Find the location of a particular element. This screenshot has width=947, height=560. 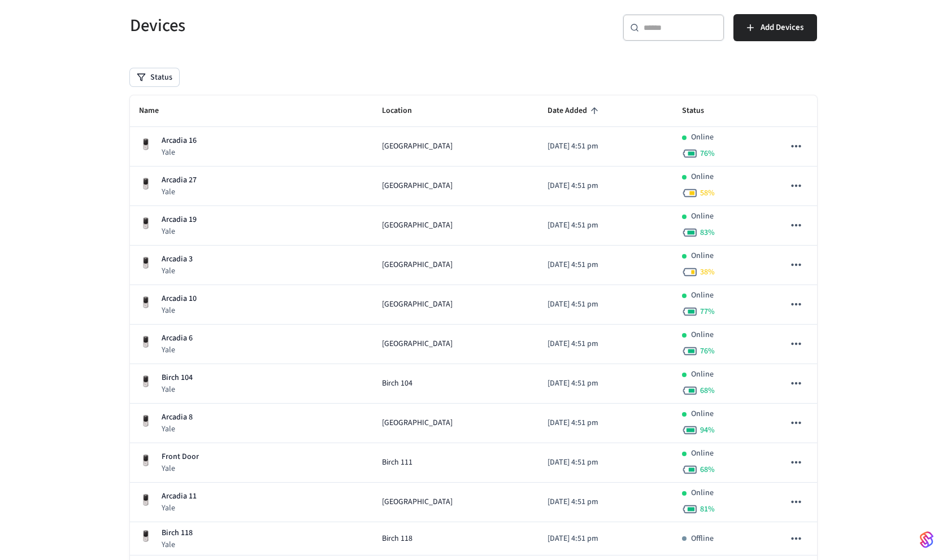

p: Offline is located at coordinates (702, 539).